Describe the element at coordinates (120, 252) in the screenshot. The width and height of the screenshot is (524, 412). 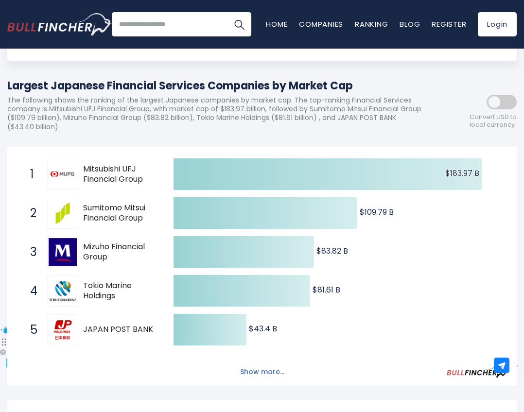
I see `span: Mizuho Financial Group` at that location.